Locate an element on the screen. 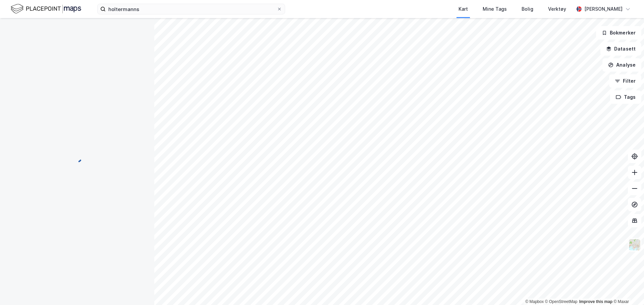 The width and height of the screenshot is (644, 305). button: Datasett is located at coordinates (621, 49).